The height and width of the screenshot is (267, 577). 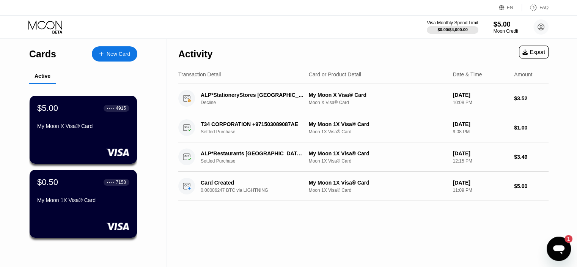 I want to click on div: Transaction Detail, so click(x=200, y=74).